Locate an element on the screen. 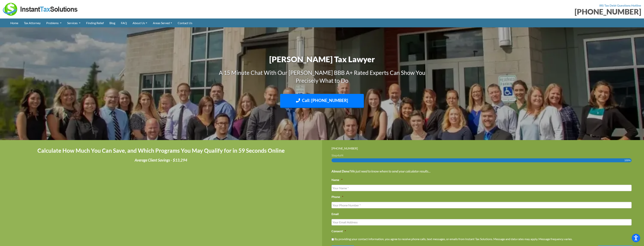 The width and height of the screenshot is (644, 246). a: Contact Us is located at coordinates (185, 23).